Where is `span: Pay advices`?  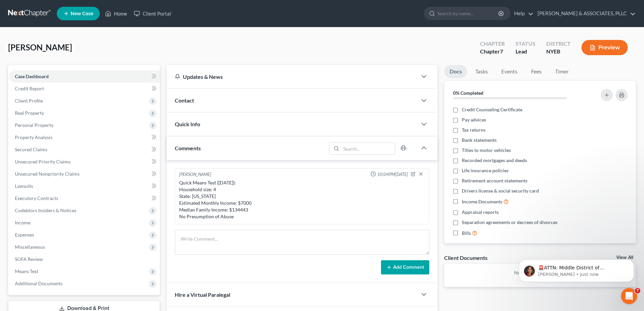
span: Pay advices is located at coordinates (474, 120).